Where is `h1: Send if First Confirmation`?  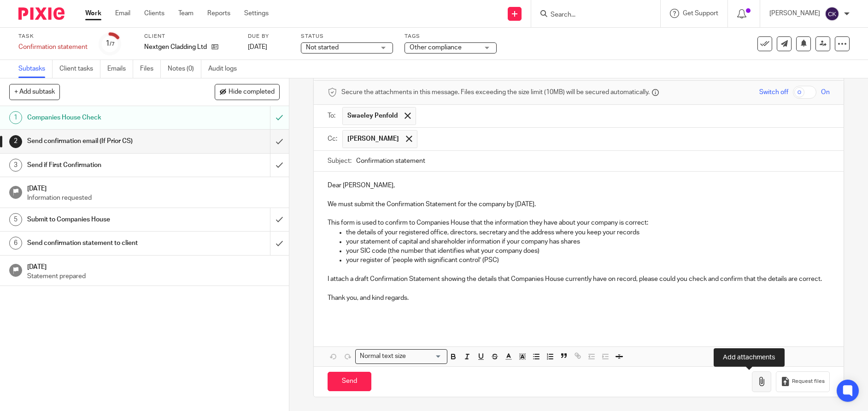
h1: Send if First Confirmation is located at coordinates (105, 165).